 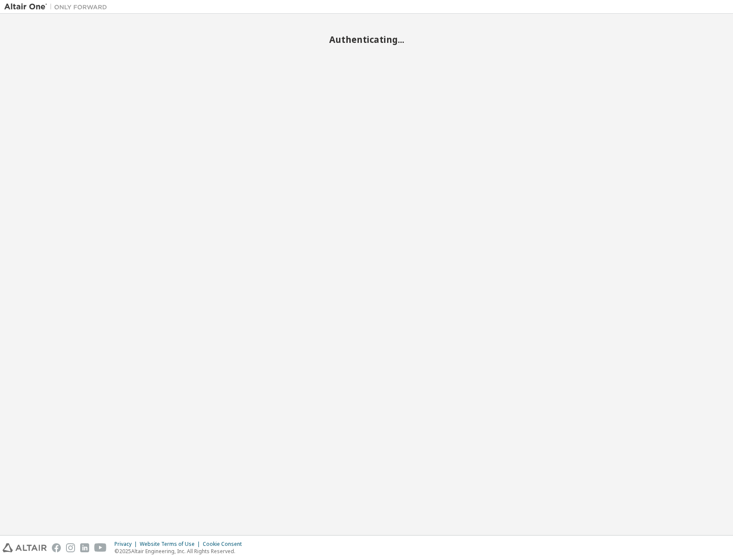 What do you see at coordinates (366, 39) in the screenshot?
I see `h2: Authenticating...` at bounding box center [366, 39].